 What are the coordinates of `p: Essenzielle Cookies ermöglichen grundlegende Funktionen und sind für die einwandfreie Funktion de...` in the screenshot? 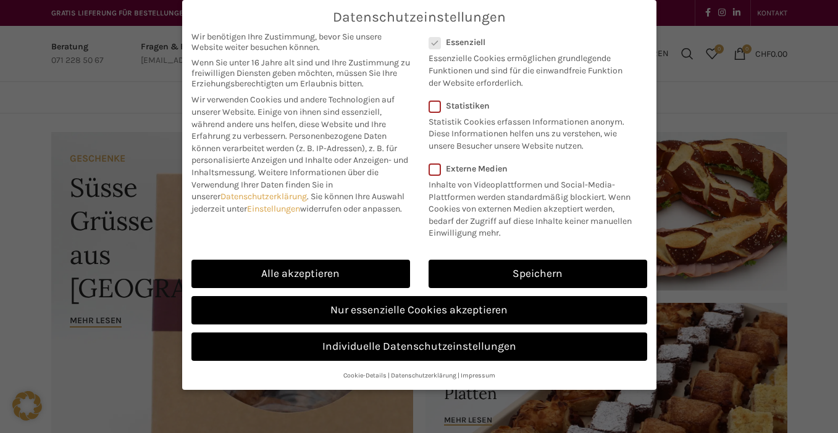 It's located at (530, 68).